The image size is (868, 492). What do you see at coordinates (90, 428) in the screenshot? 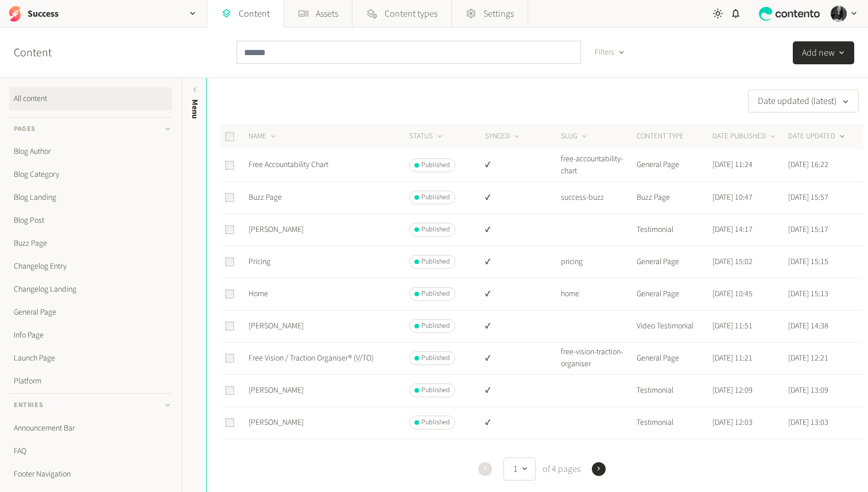
I see `a: Announcement Bar` at bounding box center [90, 428].